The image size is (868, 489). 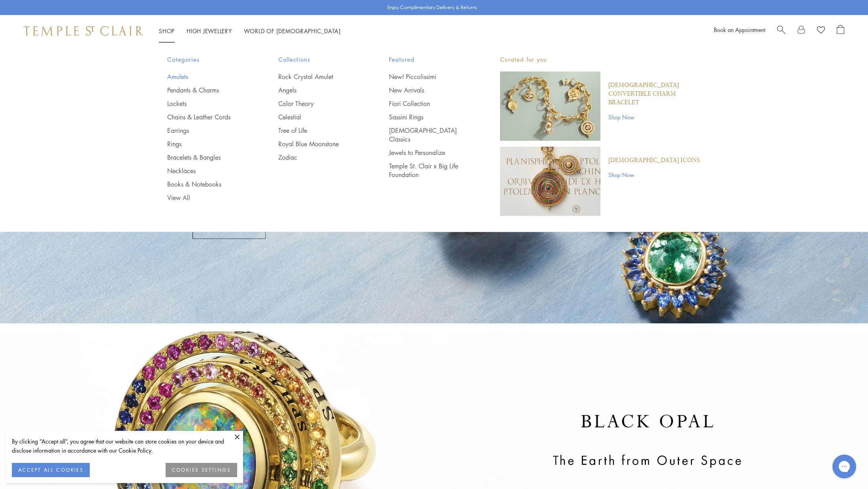 I want to click on a: View Wishlist, so click(x=821, y=31).